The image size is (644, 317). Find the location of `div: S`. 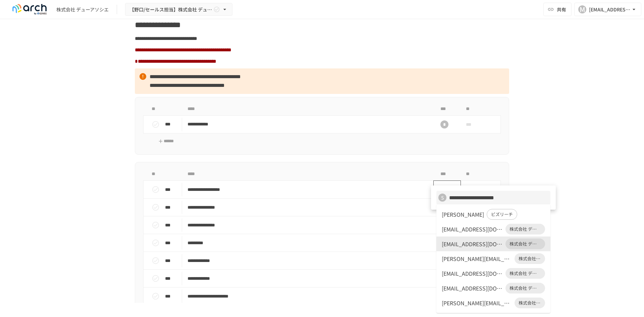

div: S is located at coordinates (442, 198).